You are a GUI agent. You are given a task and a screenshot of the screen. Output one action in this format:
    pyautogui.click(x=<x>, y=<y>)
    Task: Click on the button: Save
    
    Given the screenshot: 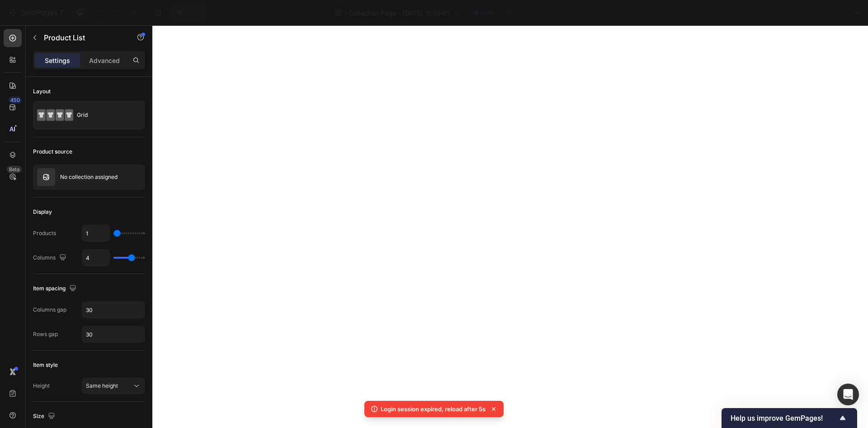 What is the action you would take?
    pyautogui.click(x=790, y=13)
    